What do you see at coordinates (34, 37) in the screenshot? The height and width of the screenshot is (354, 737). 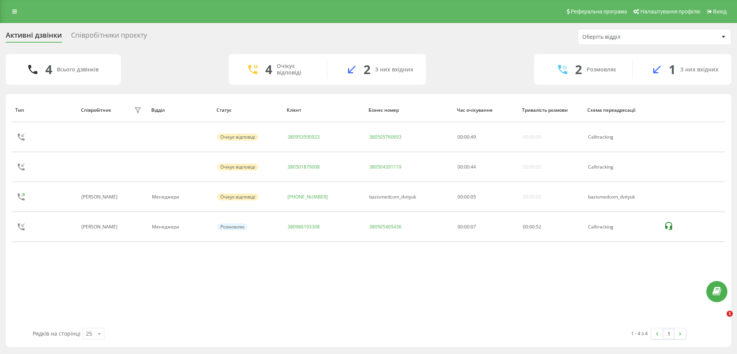 I see `div: Активні дзвінки` at bounding box center [34, 37].